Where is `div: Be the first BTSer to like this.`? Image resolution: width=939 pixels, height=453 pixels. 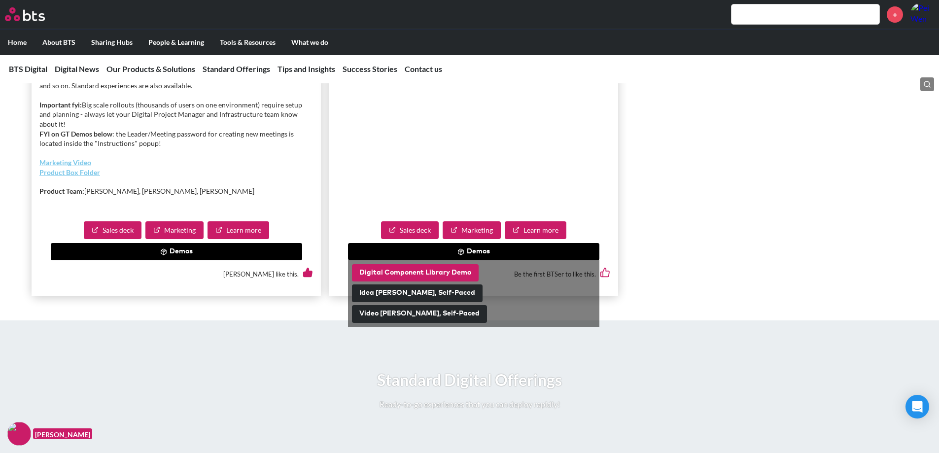
div: Be the first BTSer to like this. is located at coordinates (473, 274).